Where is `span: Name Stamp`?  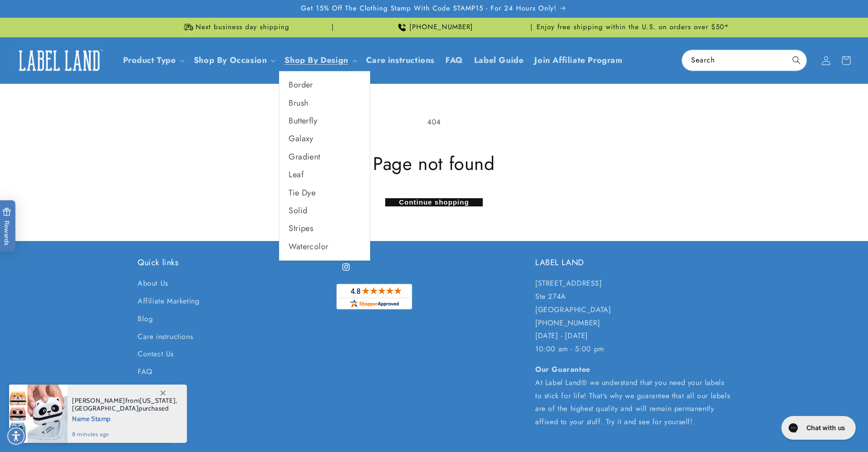
span: Name Stamp is located at coordinates (124, 418).